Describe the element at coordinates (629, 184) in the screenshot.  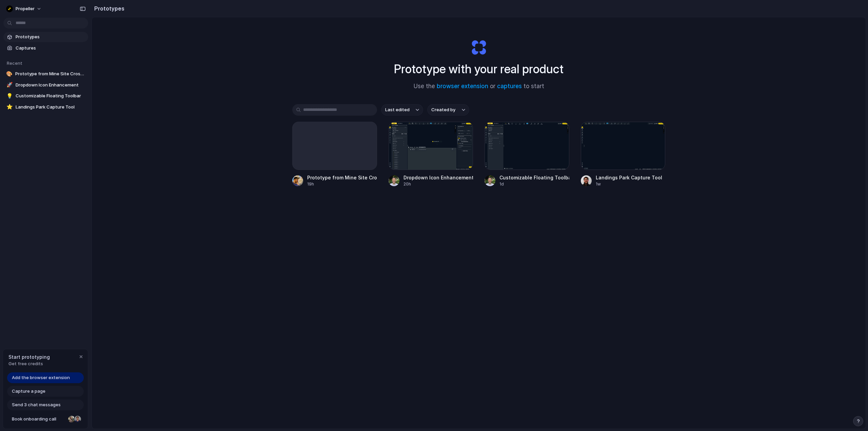
I see `div: 1w` at that location.